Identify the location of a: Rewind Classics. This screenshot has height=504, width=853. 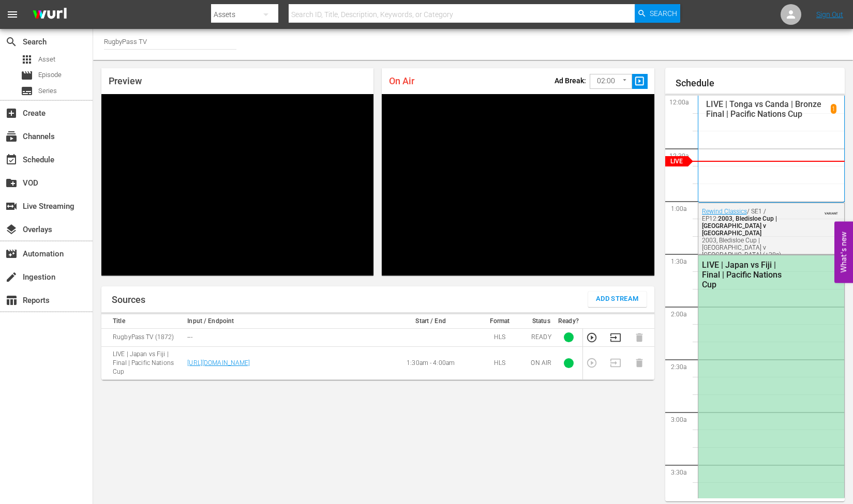
(724, 211).